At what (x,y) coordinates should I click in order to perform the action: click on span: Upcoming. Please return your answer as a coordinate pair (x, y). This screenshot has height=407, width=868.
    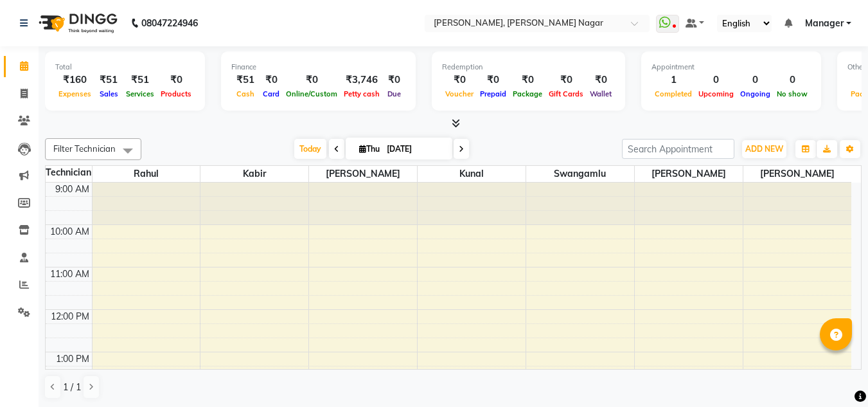
    Looking at the image, I should click on (715, 94).